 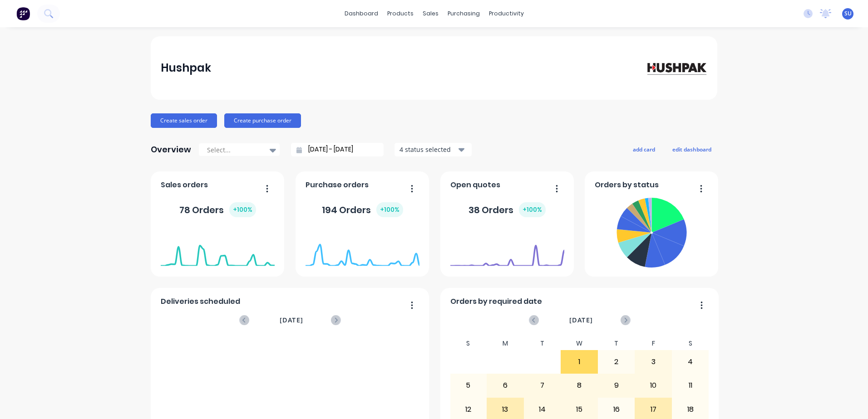 What do you see at coordinates (184, 121) in the screenshot?
I see `button: Create sales order` at bounding box center [184, 121].